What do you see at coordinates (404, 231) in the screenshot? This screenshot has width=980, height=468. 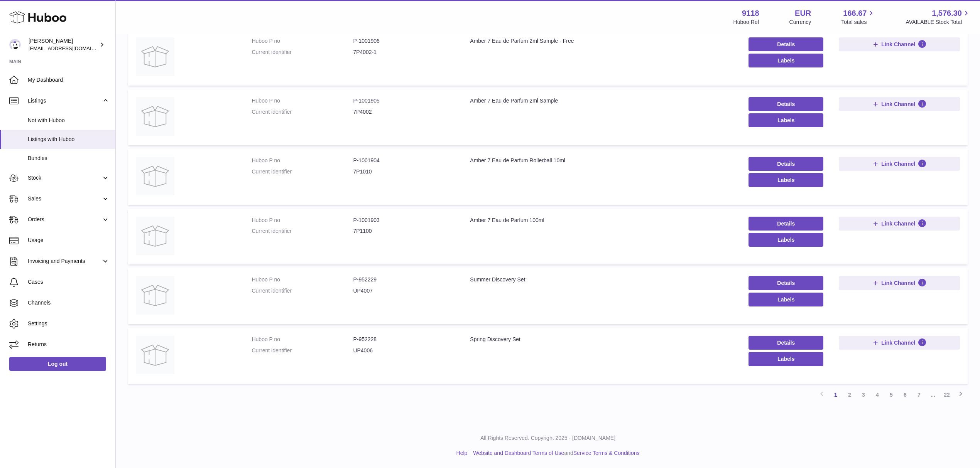 I see `dd: 7P1100` at bounding box center [404, 231].